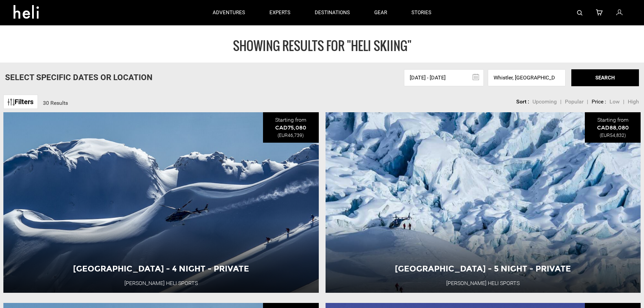 The image size is (644, 308). I want to click on img: btn-icon.svg, so click(11, 102).